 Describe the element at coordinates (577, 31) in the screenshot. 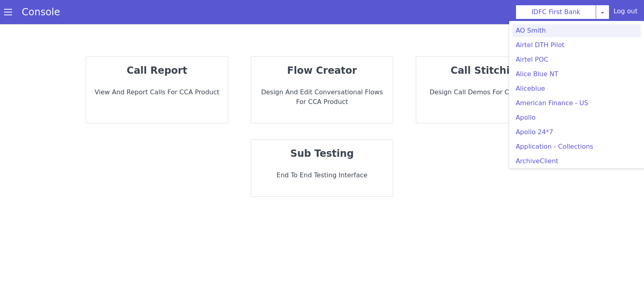

I see `a: AO Smith` at that location.